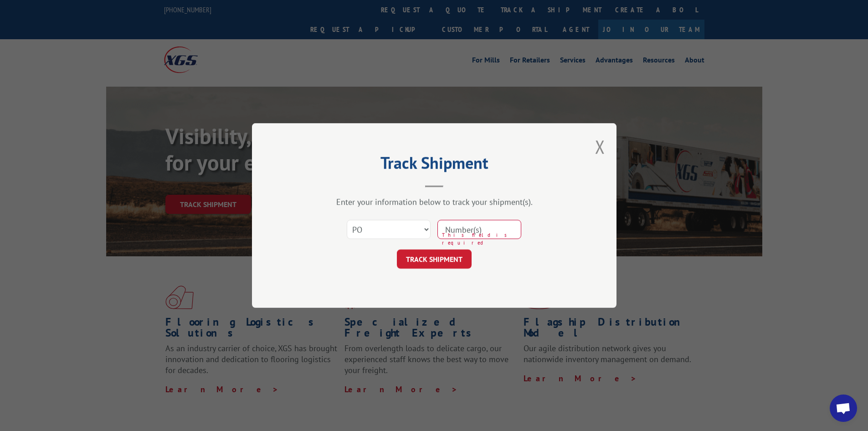 The image size is (868, 431). Describe the element at coordinates (482, 239) in the screenshot. I see `span: This field is required` at that location.